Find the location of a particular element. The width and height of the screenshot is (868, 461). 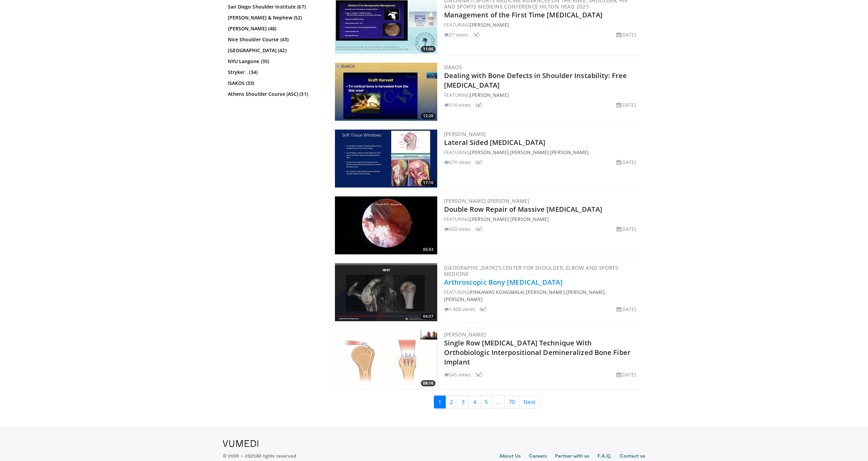

span: 17:16 is located at coordinates (428, 183).